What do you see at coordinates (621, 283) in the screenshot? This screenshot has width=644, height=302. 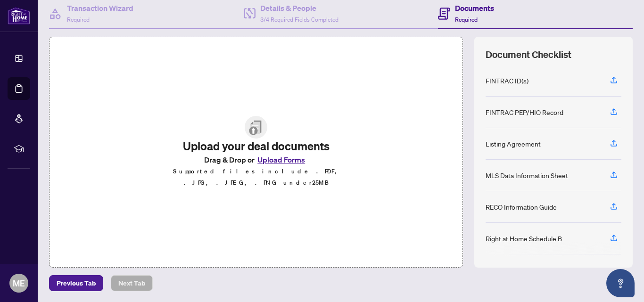 I see `button: Open asap` at bounding box center [621, 283].